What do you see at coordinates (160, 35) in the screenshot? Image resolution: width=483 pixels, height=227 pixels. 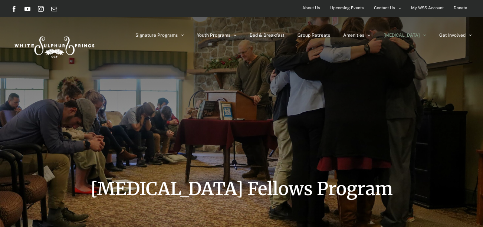 I see `a: Signature Programs` at bounding box center [160, 35].